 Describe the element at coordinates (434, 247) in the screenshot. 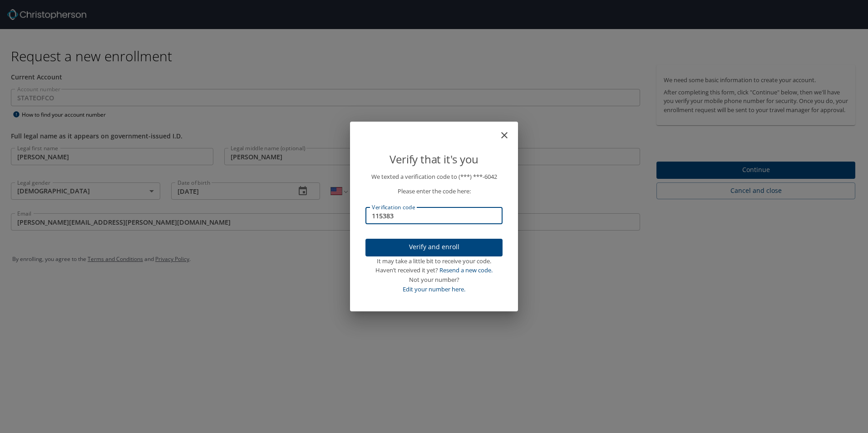

I see `span: Verify and enroll` at that location.